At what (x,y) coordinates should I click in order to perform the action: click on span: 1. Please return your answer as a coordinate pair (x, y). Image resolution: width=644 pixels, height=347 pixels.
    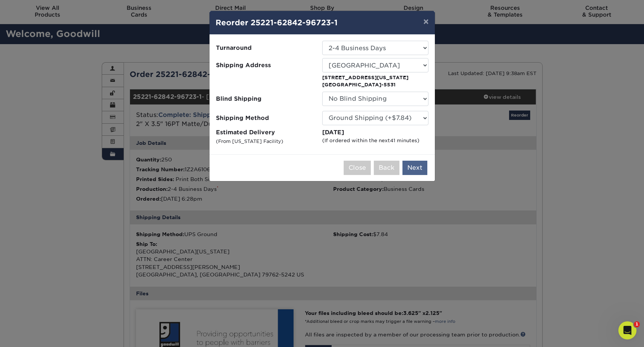
    Looking at the image, I should click on (637, 325).